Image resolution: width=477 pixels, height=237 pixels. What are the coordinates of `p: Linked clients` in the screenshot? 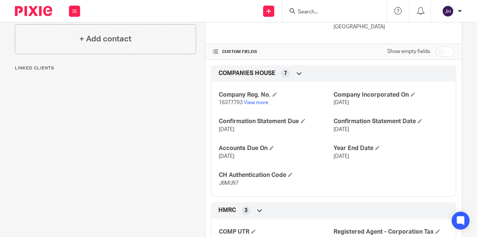 It's located at (106, 68).